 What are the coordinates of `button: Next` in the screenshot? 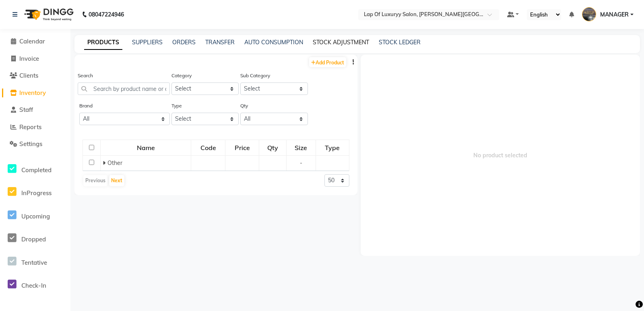 It's located at (117, 181).